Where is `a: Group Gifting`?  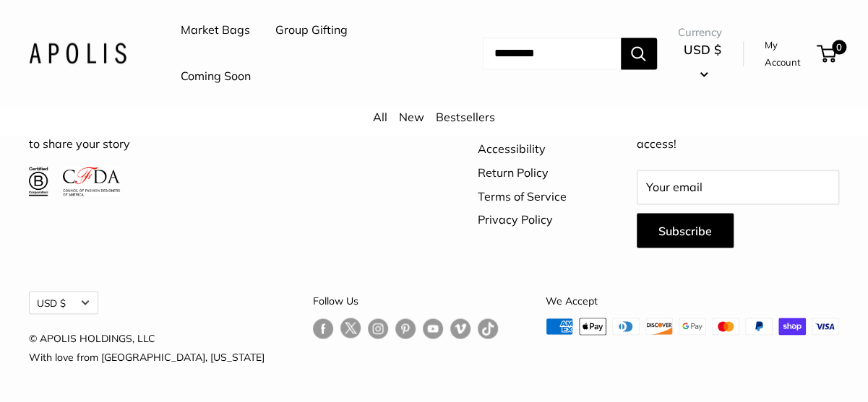
a: Group Gifting is located at coordinates (311, 31).